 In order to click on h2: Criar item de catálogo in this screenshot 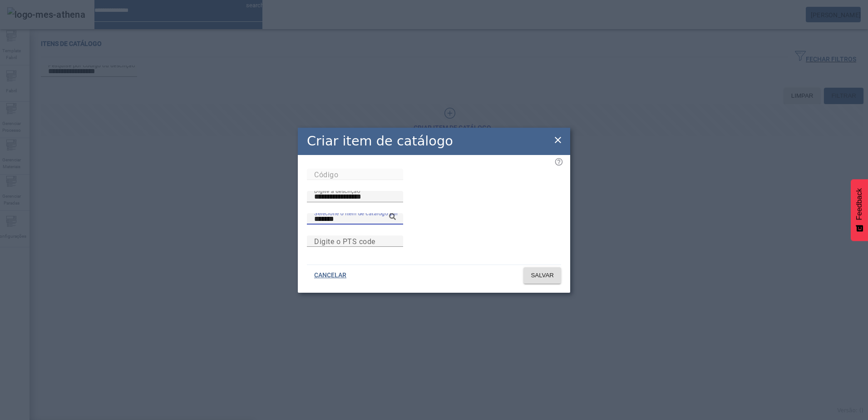, I will do `click(380, 141)`.